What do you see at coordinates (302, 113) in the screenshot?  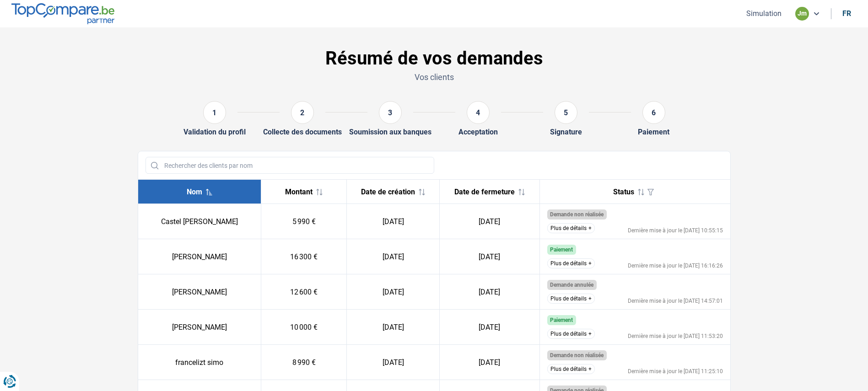 I see `div: 2` at bounding box center [302, 113].